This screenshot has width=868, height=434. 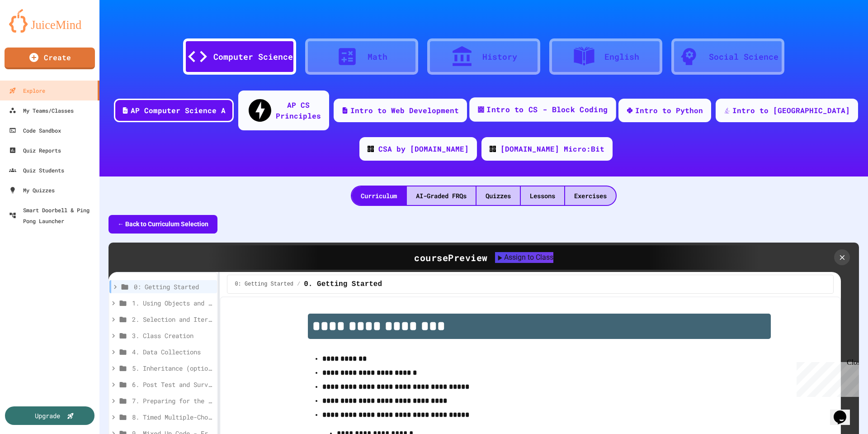 What do you see at coordinates (591, 195) in the screenshot?
I see `div: Exercises` at bounding box center [591, 195].